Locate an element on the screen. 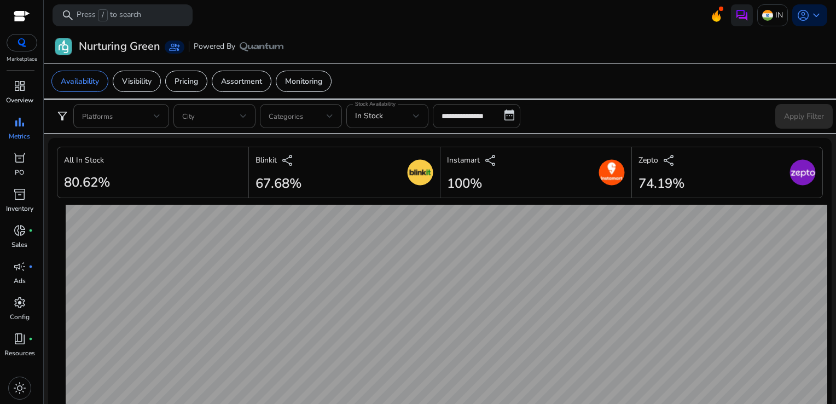  p: Sales is located at coordinates (19, 245).